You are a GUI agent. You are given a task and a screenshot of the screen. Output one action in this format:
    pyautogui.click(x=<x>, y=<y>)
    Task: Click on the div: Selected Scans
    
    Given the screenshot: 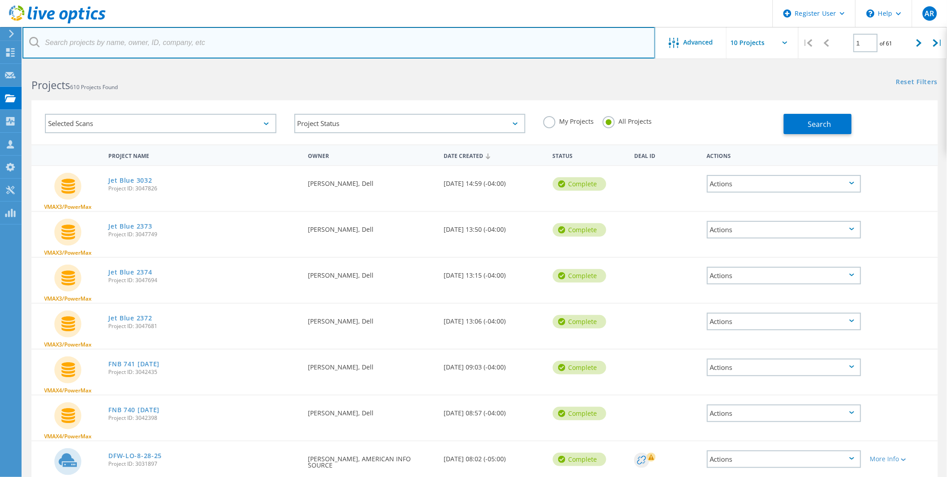 What is the action you would take?
    pyautogui.click(x=161, y=123)
    